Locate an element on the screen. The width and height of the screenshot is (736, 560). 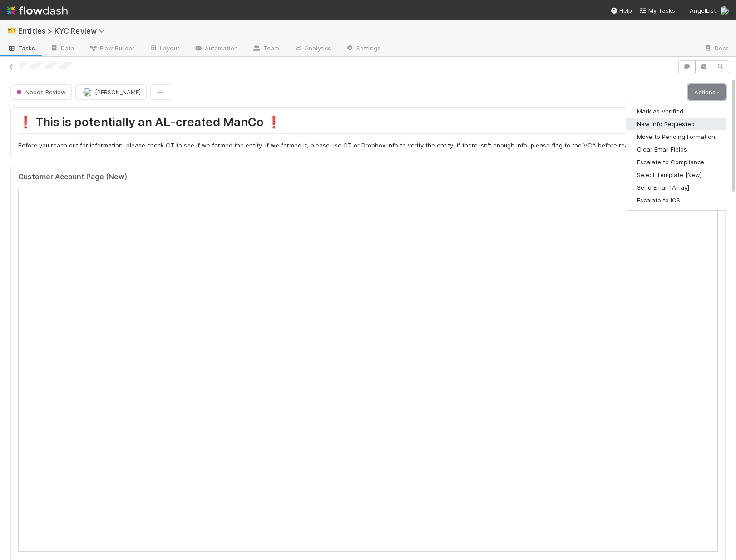
p: Before you reach out for information, please check CT to see if we formed the entity. If we forme... is located at coordinates (368, 145).